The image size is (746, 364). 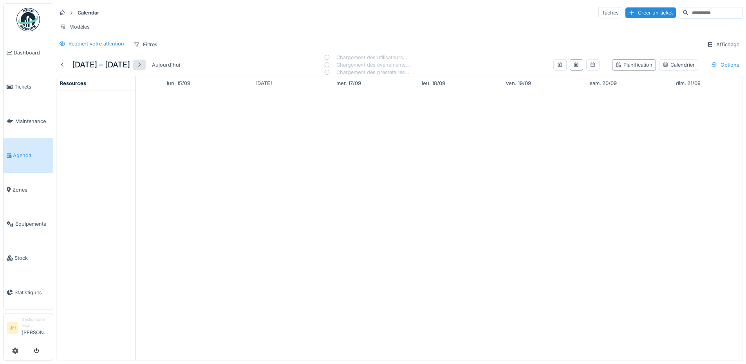 I want to click on a: 15 septembre 2025, so click(x=179, y=83).